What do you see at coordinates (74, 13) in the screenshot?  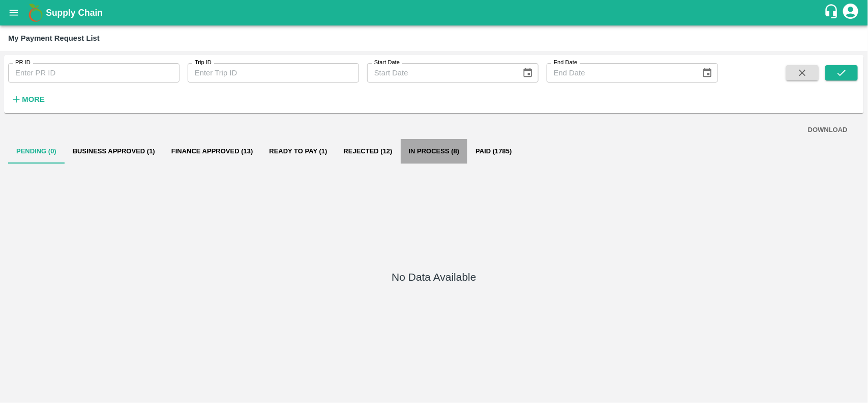 I see `b: Supply Chain` at bounding box center [74, 13].